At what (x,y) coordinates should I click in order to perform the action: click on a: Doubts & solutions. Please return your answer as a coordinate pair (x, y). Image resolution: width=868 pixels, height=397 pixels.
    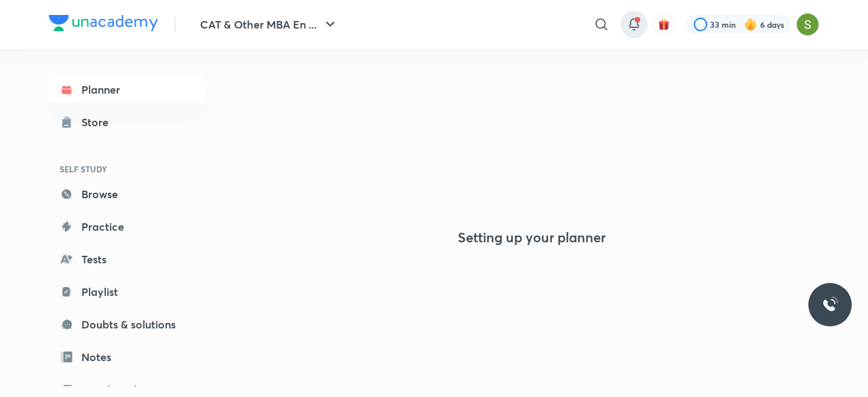
    Looking at the image, I should click on (127, 324).